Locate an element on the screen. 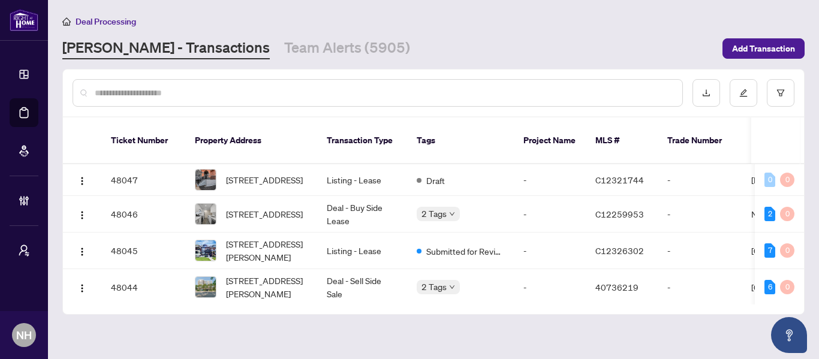 This screenshot has width=819, height=359. button: filter is located at coordinates (780, 93).